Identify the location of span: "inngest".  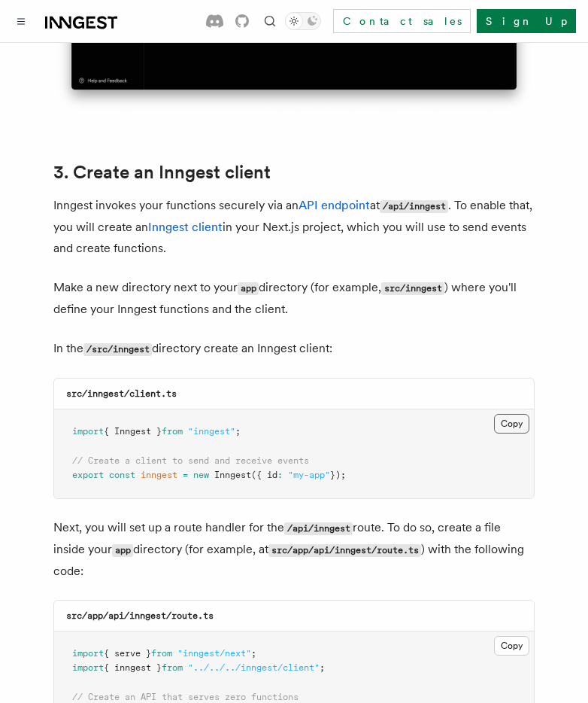
(211, 431).